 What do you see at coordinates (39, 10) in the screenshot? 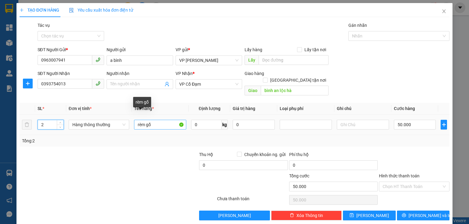
I see `span: TẠO ĐƠN HÀNG` at bounding box center [39, 10].